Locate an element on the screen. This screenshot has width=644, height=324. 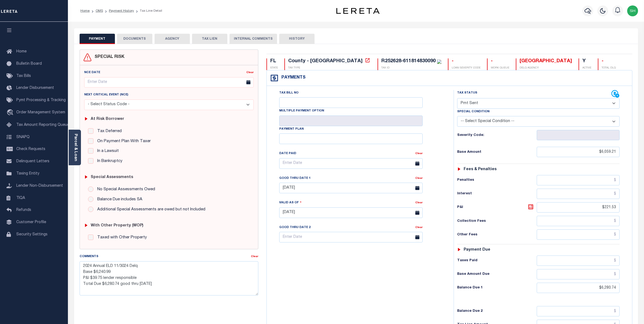
label: In Bankruptcy is located at coordinates (109, 161).